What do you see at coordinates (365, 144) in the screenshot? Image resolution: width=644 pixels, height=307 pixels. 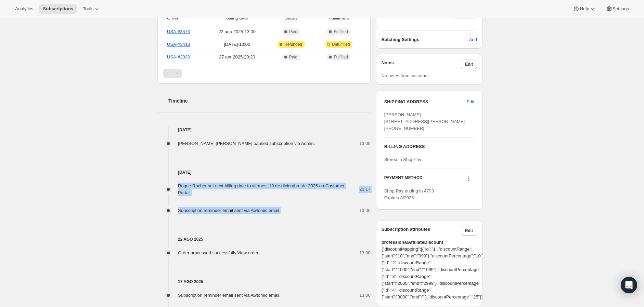 I see `span: 13:09` at bounding box center [365, 144].